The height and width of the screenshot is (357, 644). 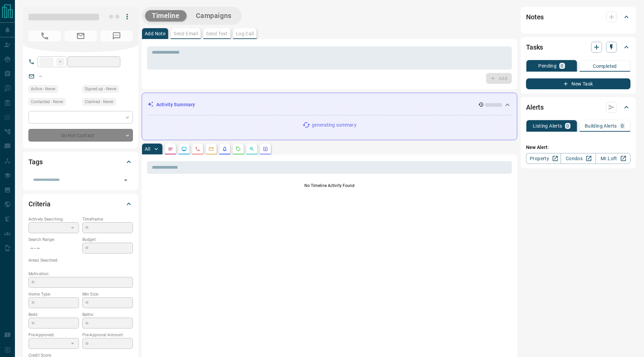 I want to click on a: Condos, so click(x=578, y=158).